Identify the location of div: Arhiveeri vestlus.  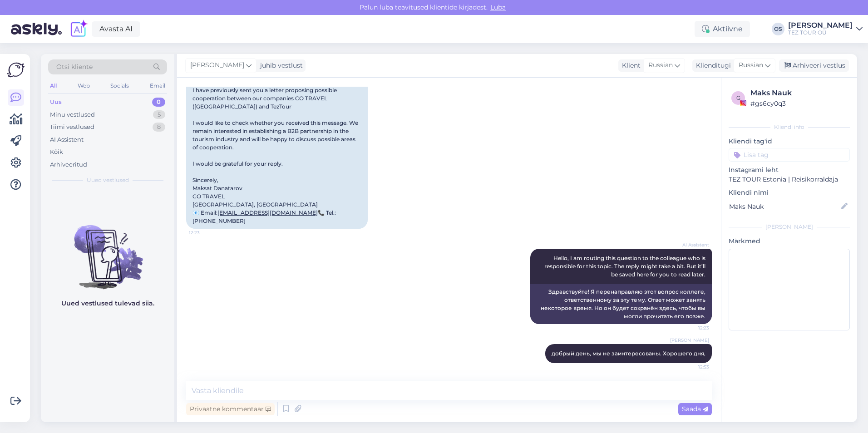
(814, 65).